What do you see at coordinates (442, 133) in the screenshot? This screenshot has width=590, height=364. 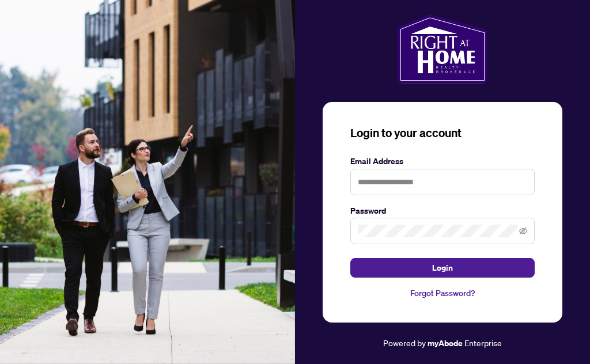 I see `h3: Login to your account` at bounding box center [442, 133].